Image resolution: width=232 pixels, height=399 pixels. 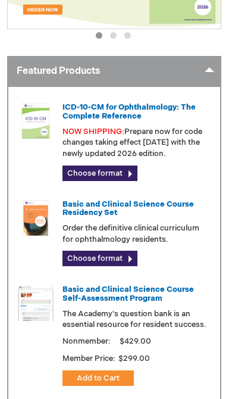 What do you see at coordinates (127, 35) in the screenshot?
I see `button: 3 of 3` at bounding box center [127, 35].